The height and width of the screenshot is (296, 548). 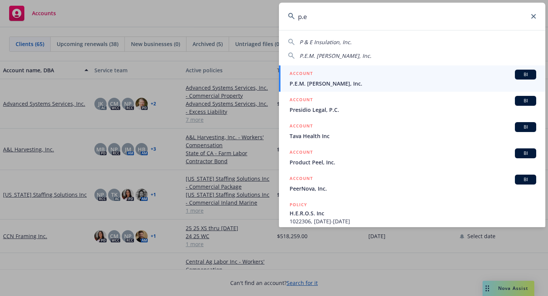 What do you see at coordinates (413, 110) in the screenshot?
I see `span: Presidio Legal, P.C.` at bounding box center [413, 110].